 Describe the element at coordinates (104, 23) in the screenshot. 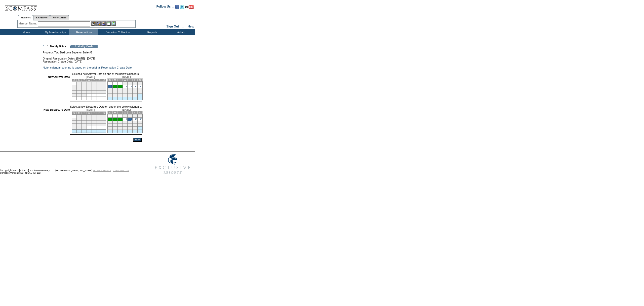

I see `img: Impersonate` at that location.